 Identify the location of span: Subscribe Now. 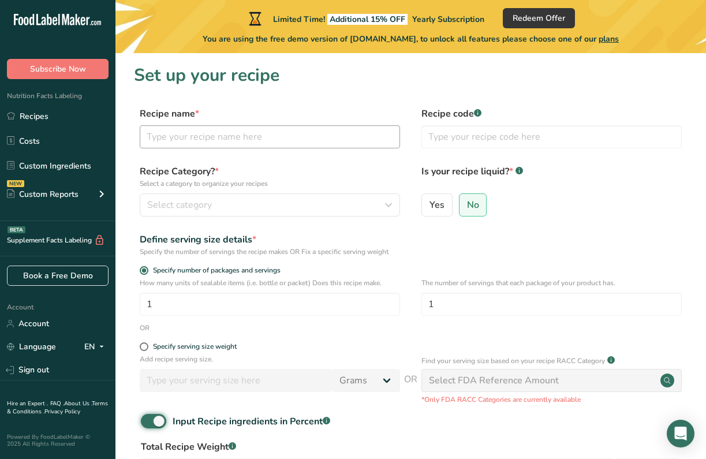
(58, 69).